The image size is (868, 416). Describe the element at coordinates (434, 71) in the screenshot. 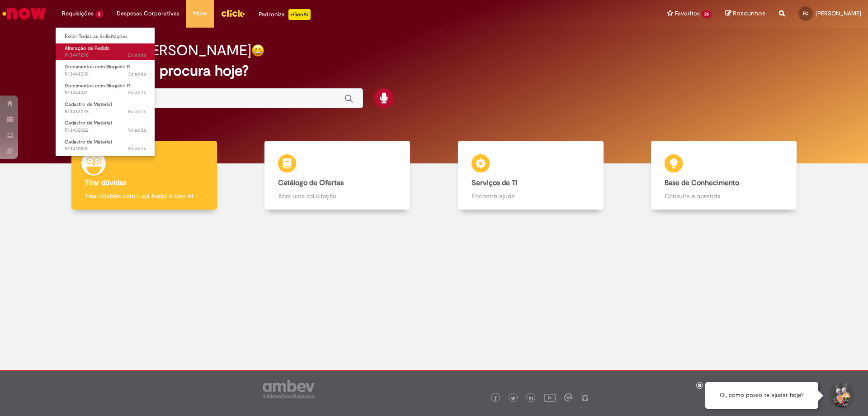

I see `h2: O que você procura hoje?` at that location.